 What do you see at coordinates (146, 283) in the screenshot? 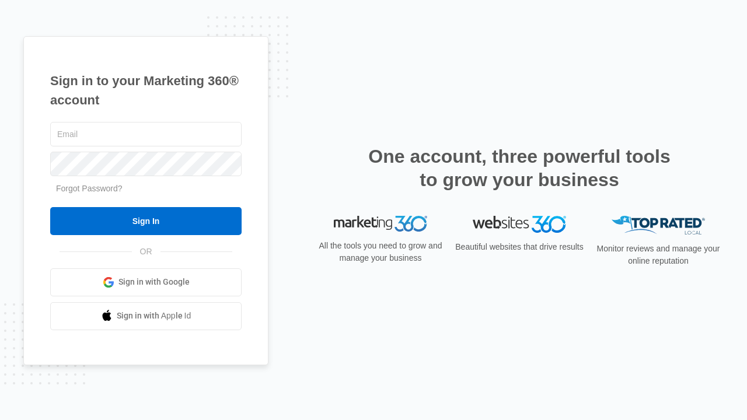
I see `a: Sign in with Google` at bounding box center [146, 283].